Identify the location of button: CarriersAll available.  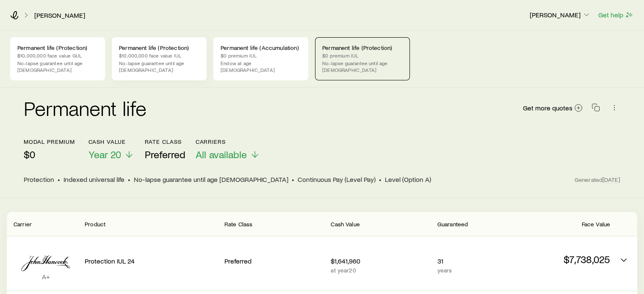
(227, 149).